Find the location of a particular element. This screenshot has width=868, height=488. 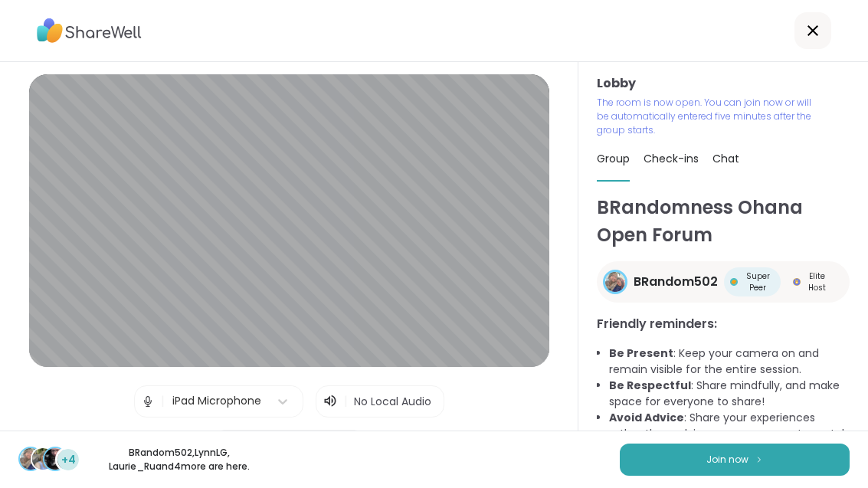

h3: Lobby is located at coordinates (723, 84).